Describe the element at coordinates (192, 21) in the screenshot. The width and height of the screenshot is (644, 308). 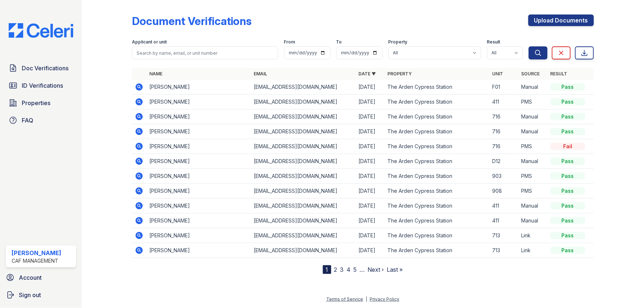
I see `div: Document Verifications` at that location.